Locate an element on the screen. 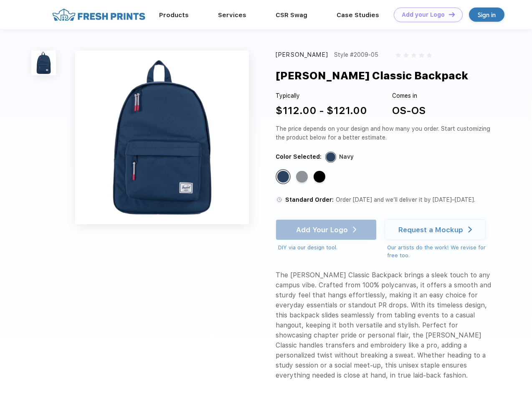  div: Our artists do the work! We revise for free too. is located at coordinates (440, 251).